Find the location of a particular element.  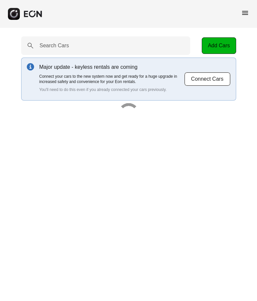

button: Add Cars is located at coordinates (219, 46).